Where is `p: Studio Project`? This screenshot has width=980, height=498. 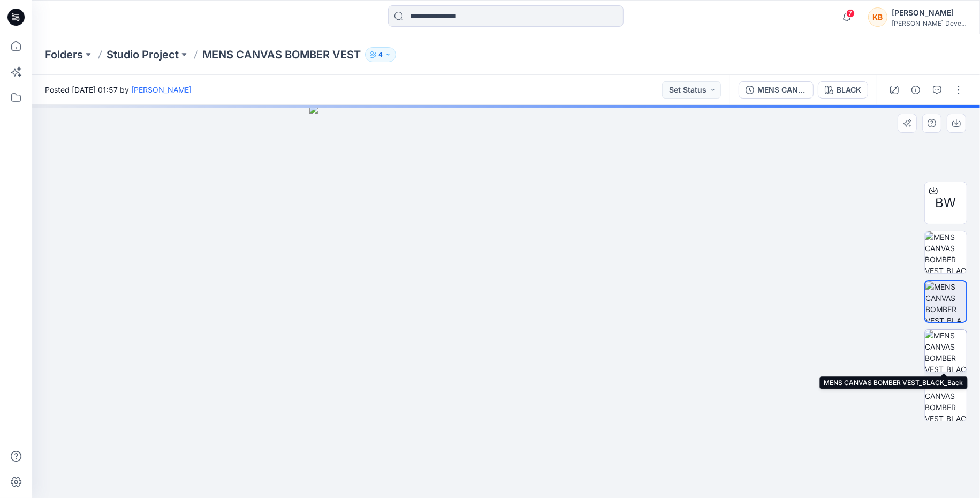 p: Studio Project is located at coordinates (143, 55).